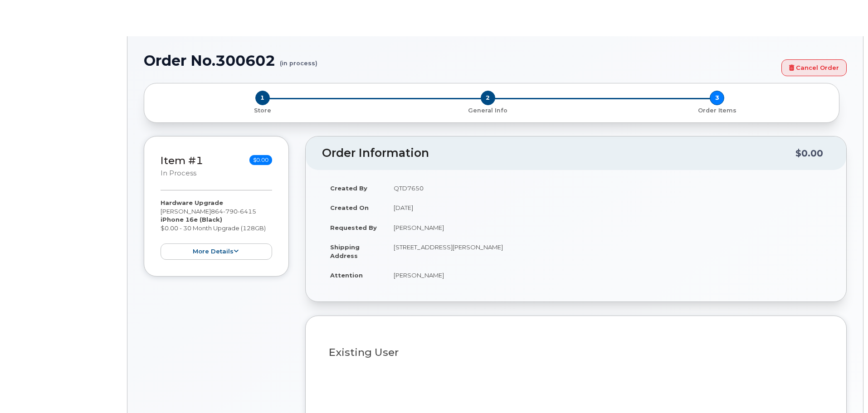 This screenshot has width=868, height=413. What do you see at coordinates (233, 211) in the screenshot?
I see `span: 864` at bounding box center [233, 211].